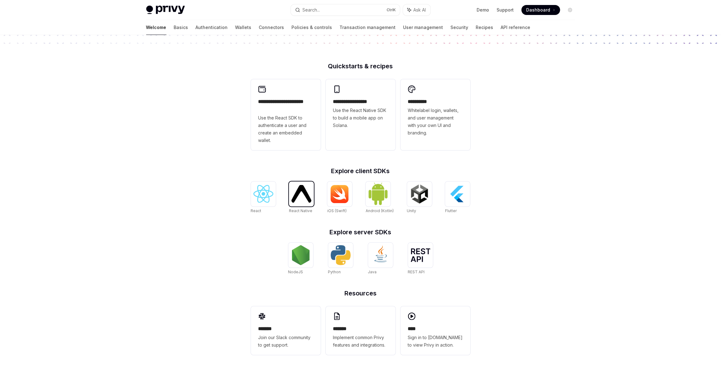 The height and width of the screenshot is (370, 721). I want to click on a: PythonPython, so click(341, 259).